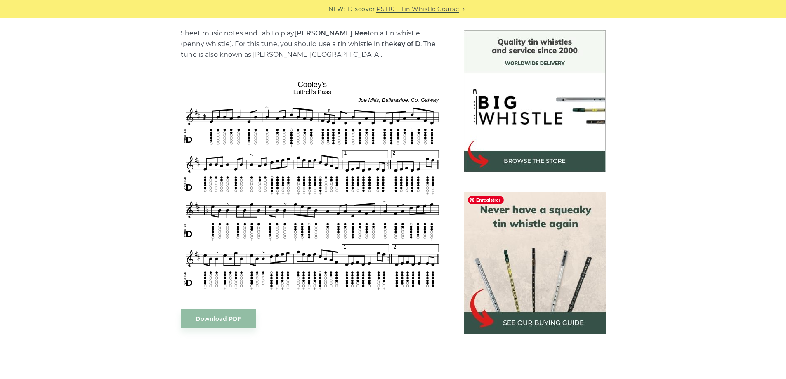 This screenshot has height=379, width=786. Describe the element at coordinates (407, 44) in the screenshot. I see `strong: key of D` at that location.